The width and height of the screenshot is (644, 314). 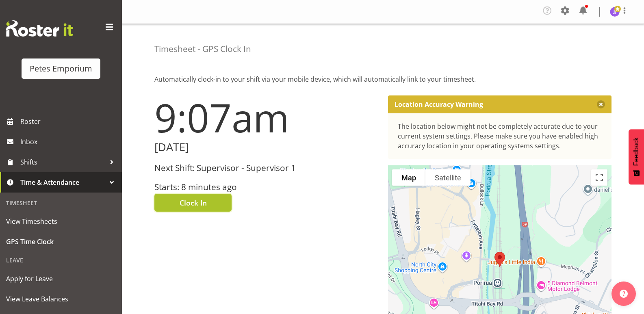 What do you see at coordinates (61, 69) in the screenshot?
I see `div: Petes Emporium` at bounding box center [61, 69].